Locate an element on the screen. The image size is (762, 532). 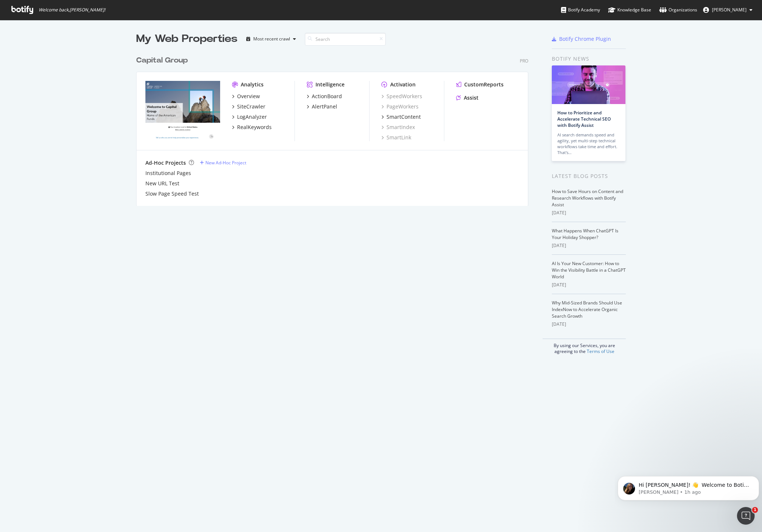
div: CustomReports is located at coordinates (484, 84).